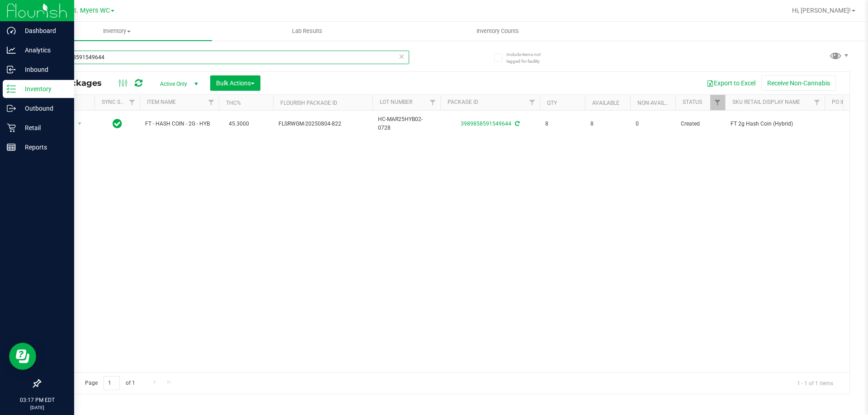 This screenshot has width=868, height=415. I want to click on p: Outbound, so click(43, 109).